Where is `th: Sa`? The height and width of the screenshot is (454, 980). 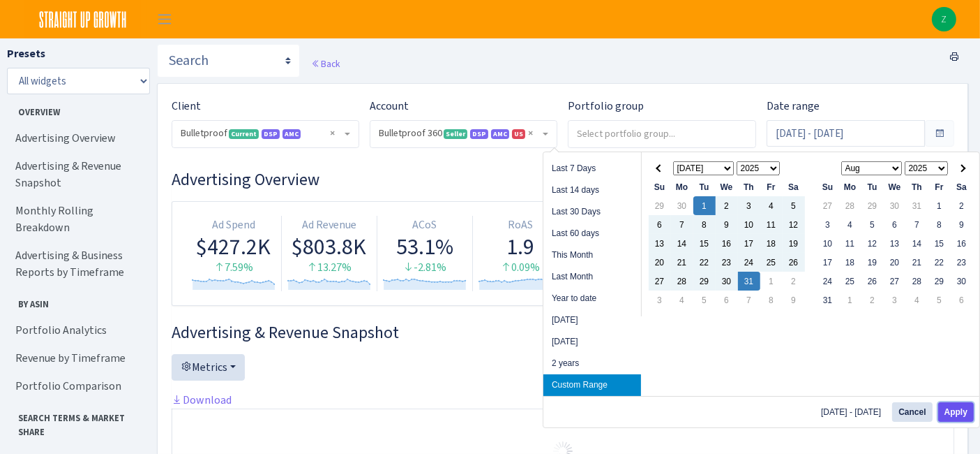 th: Sa is located at coordinates (794, 186).